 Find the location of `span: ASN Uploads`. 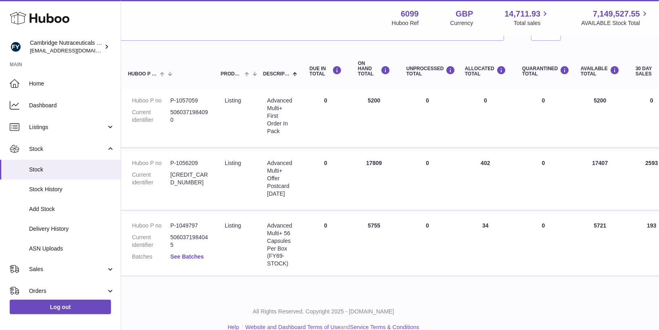

span: ASN Uploads is located at coordinates (72, 248).